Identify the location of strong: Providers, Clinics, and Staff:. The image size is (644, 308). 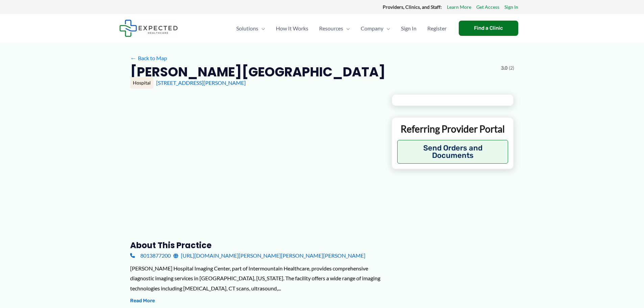
(412, 7).